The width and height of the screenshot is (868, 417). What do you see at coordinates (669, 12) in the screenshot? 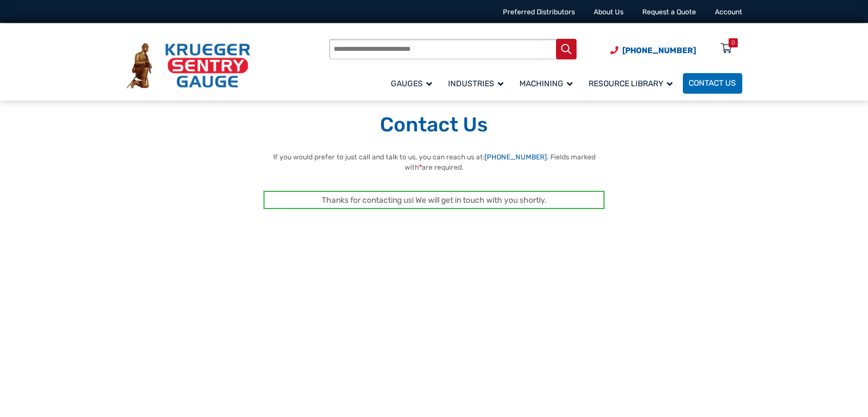
I see `a: Request a Quote` at bounding box center [669, 12].